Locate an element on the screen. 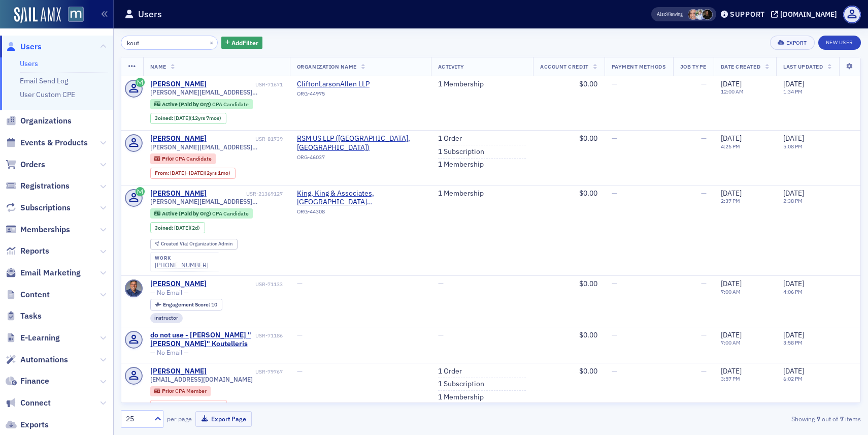 The image size is (868, 435). div: instructor is located at coordinates (166, 318).